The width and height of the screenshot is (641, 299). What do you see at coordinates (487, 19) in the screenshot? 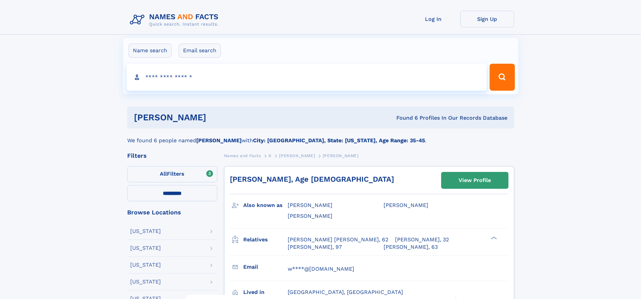
I see `a: Sign Up` at bounding box center [487, 19].